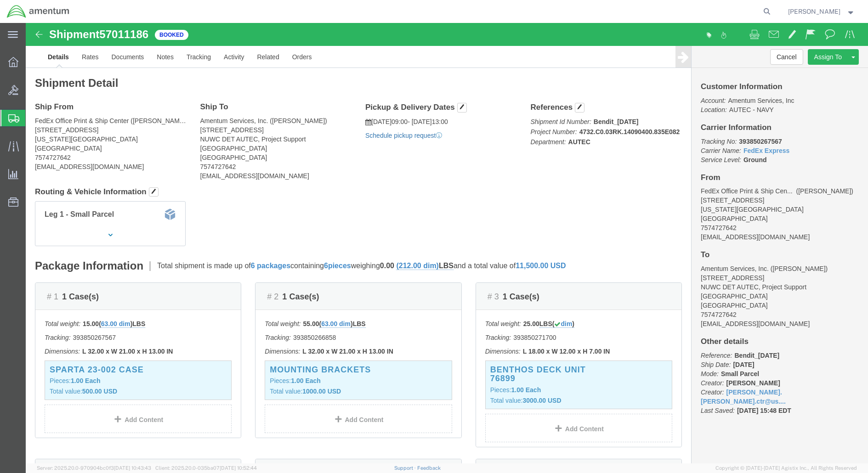 This screenshot has width=868, height=473. I want to click on a: Support, so click(406, 468).